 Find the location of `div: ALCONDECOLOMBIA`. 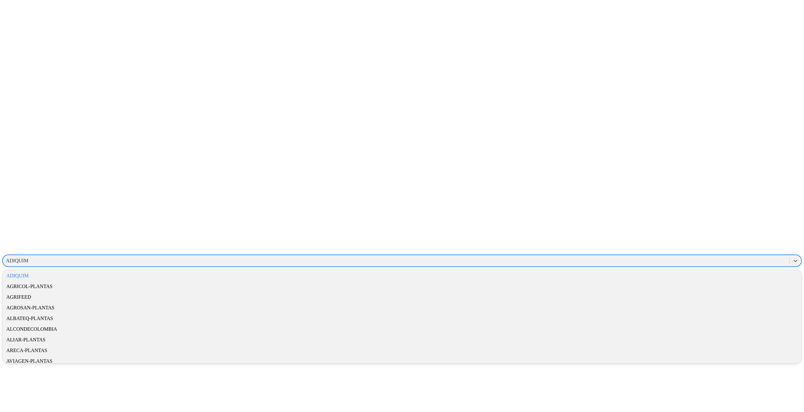

div: ALCONDECOLOMBIA is located at coordinates (402, 329).